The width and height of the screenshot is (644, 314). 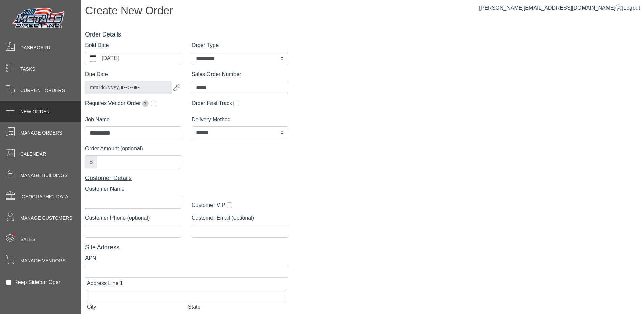 I want to click on label: Delivery Method, so click(x=211, y=120).